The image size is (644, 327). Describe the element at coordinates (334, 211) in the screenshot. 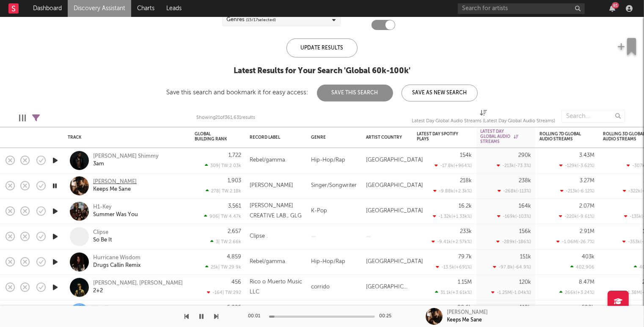

I see `div: K-Pop` at that location.